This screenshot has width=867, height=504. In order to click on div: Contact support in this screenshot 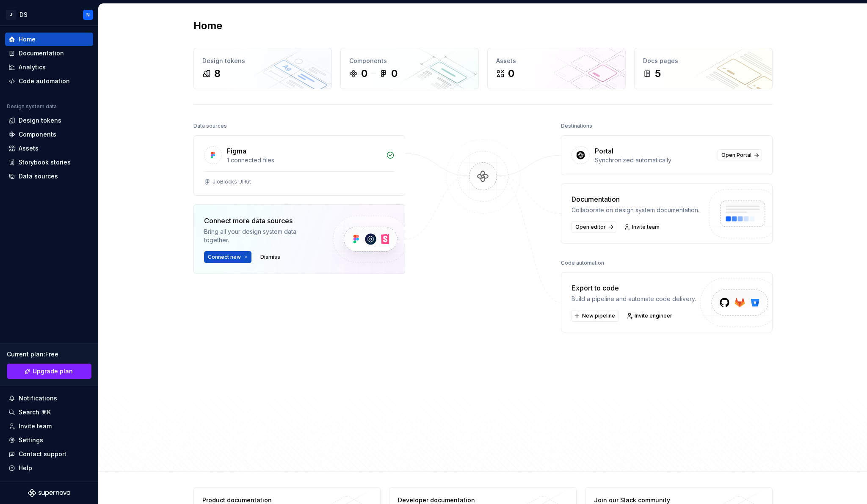, I will do `click(42, 454)`.